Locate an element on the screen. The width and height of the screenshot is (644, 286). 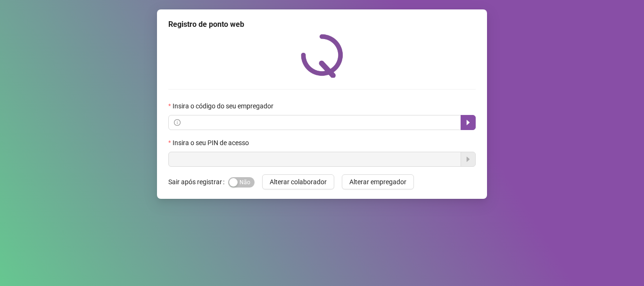
label: Insira o código do seu empregador is located at coordinates (224, 106).